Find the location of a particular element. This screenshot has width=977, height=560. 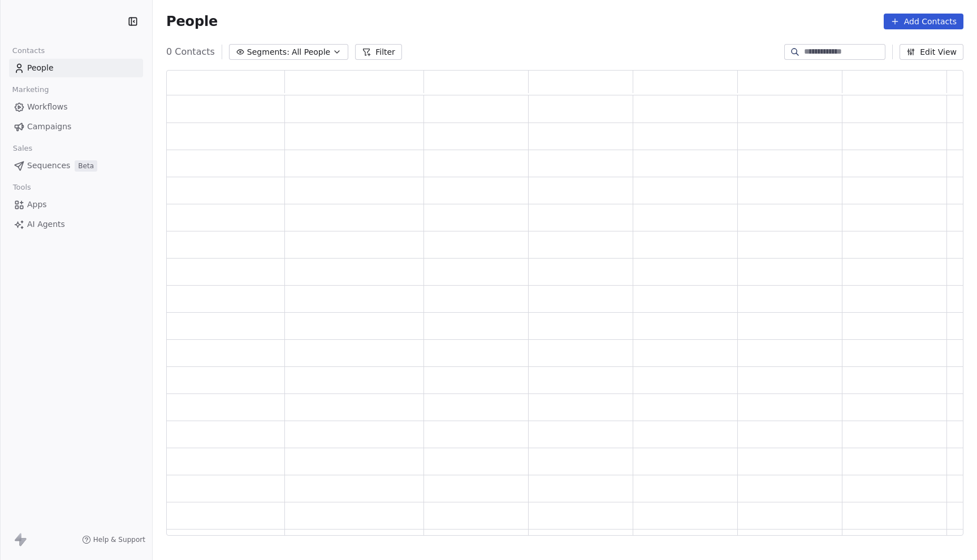

a: SequencesBeta is located at coordinates (76, 165).